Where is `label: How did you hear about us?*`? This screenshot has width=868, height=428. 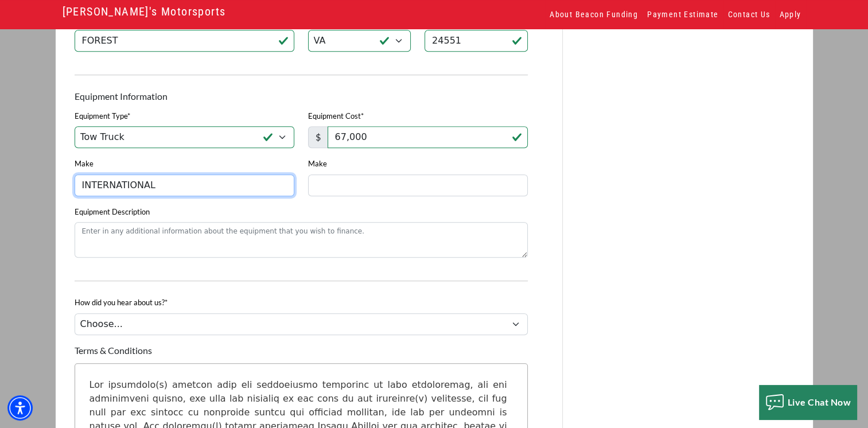
label: How did you hear about us?* is located at coordinates (121, 303).